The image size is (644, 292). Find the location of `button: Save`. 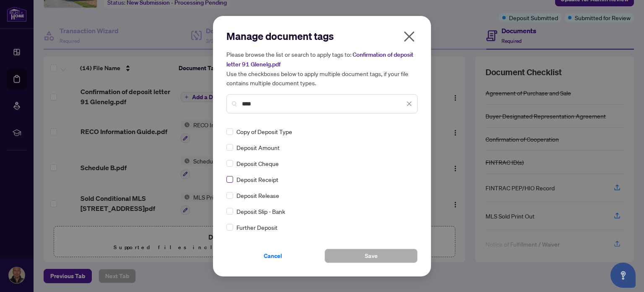

button: Save is located at coordinates (371, 256).